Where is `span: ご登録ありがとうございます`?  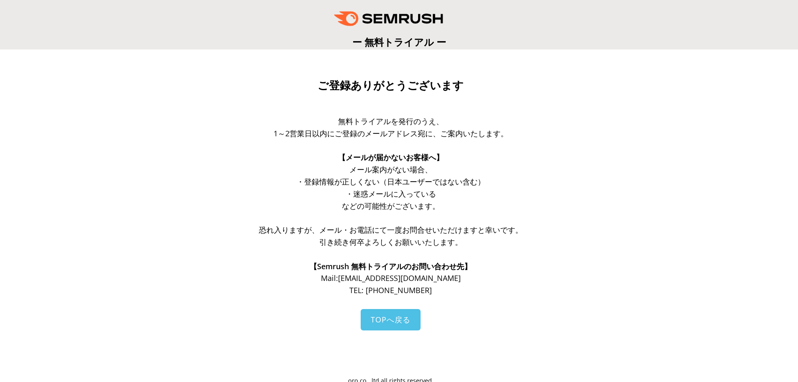
span: ご登録ありがとうございます is located at coordinates (390, 85).